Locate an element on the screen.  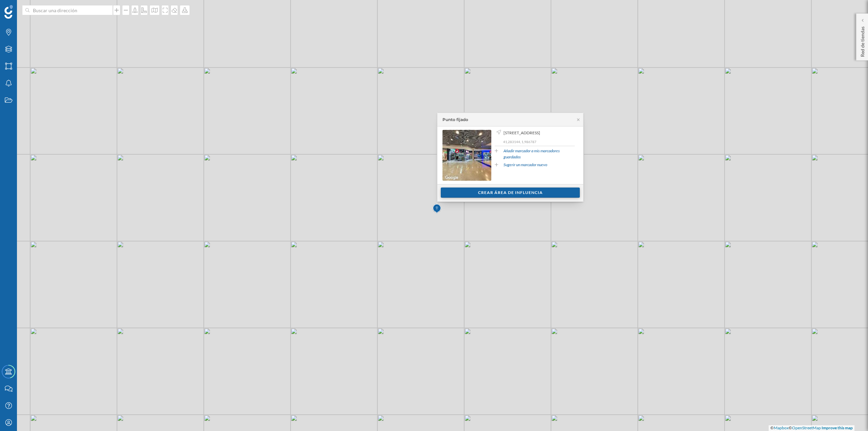
a: Sugerir un marcador nuevo is located at coordinates (525, 165).